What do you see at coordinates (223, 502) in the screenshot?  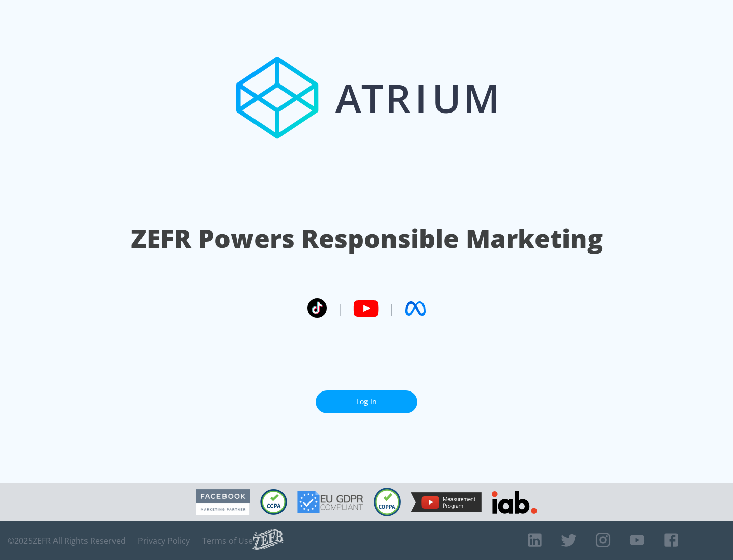 I see `img: Facebook Marketing Partner` at bounding box center [223, 502].